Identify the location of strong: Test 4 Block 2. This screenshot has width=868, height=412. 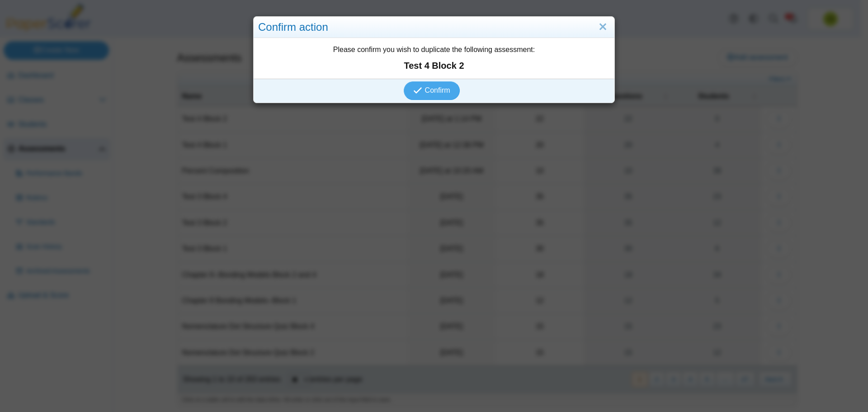
(434, 65).